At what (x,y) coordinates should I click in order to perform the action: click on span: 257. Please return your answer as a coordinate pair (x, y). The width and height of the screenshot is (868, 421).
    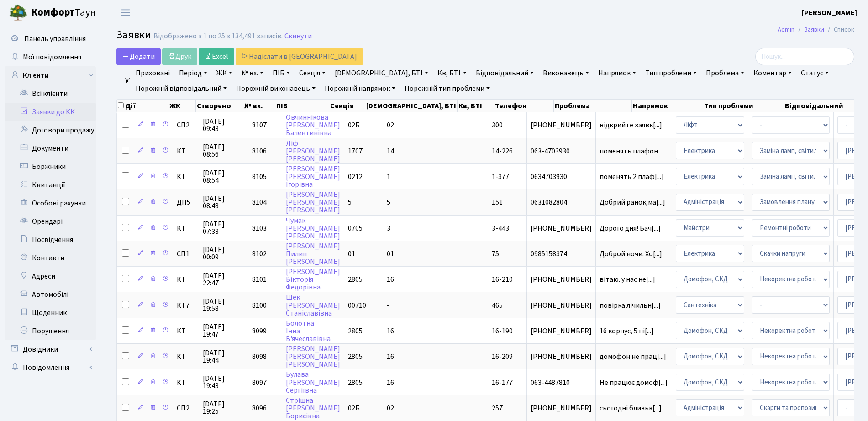
    Looking at the image, I should click on (498, 408).